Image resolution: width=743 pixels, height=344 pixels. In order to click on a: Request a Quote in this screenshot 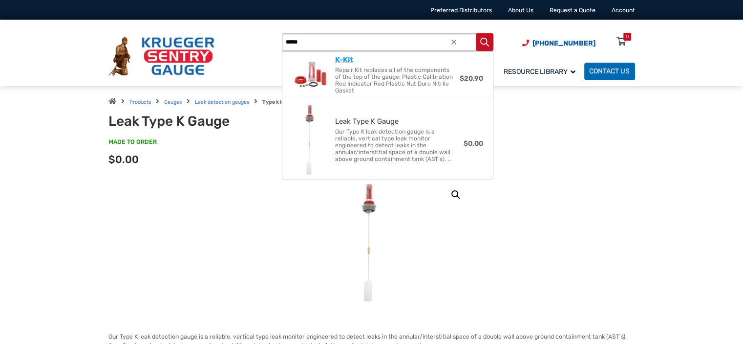, I will do `click(573, 10)`.